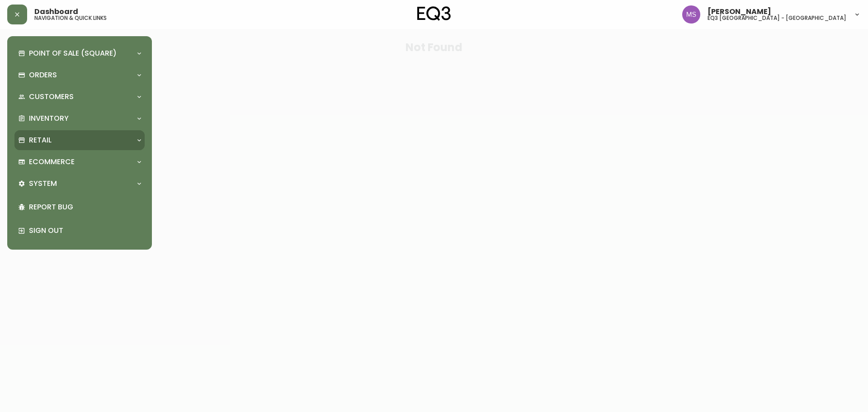  Describe the element at coordinates (79, 140) in the screenshot. I see `div: Retail` at that location.